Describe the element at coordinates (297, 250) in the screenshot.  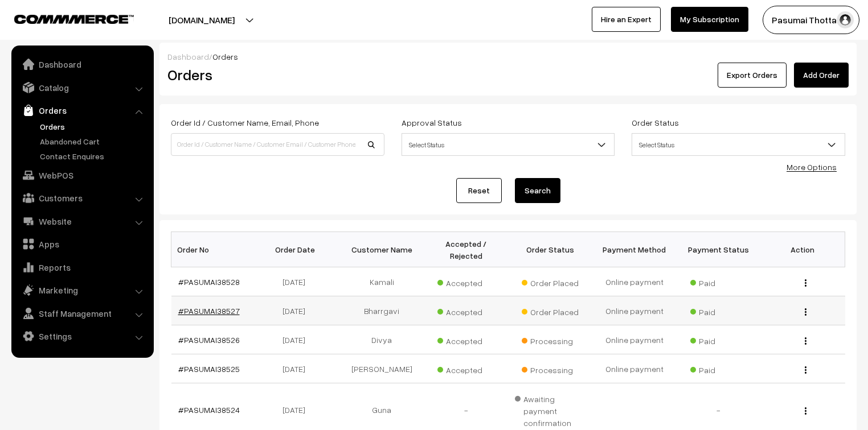
I see `th: Order Date` at that location.